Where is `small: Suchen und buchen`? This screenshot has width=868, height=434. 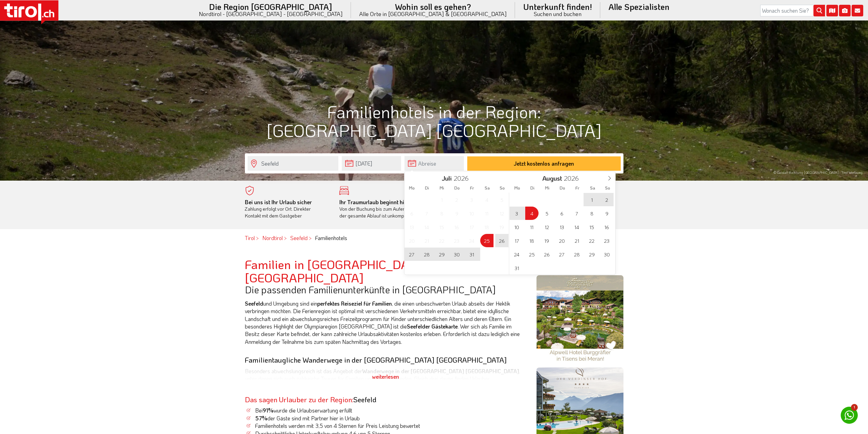
small: Suchen und buchen is located at coordinates (558, 14).